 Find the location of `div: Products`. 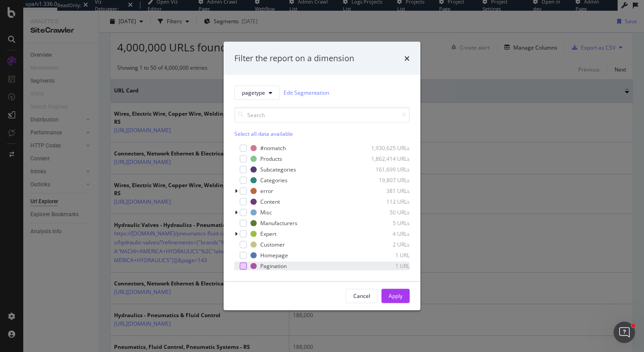

div: Products is located at coordinates (271, 158).